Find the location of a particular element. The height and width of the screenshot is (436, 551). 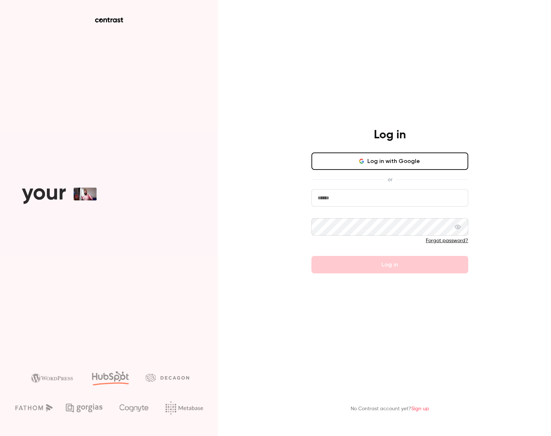

span: or is located at coordinates (390, 179).